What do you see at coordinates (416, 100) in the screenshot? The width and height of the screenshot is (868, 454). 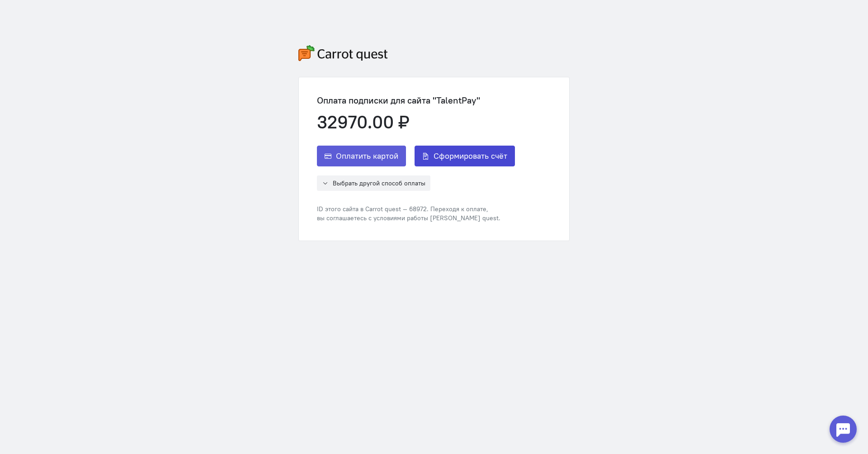 I see `div: Оплата подписки для сайта "TalentPay"` at bounding box center [416, 100].